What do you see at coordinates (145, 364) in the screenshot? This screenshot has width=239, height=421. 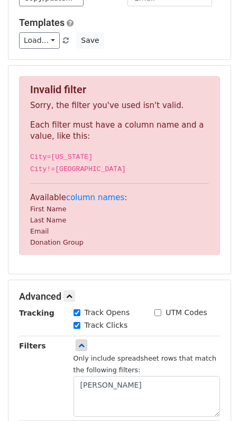 I see `small: Only include spreadsheet rows that match the following filters:` at bounding box center [145, 364].